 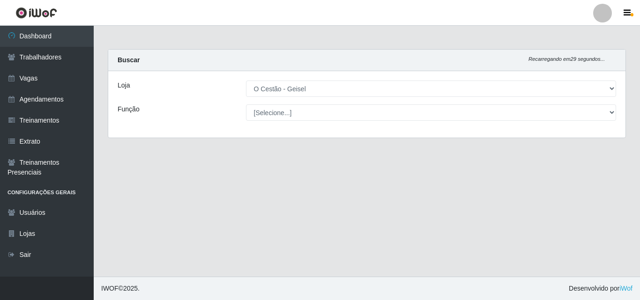 I want to click on a: iWof, so click(x=626, y=289).